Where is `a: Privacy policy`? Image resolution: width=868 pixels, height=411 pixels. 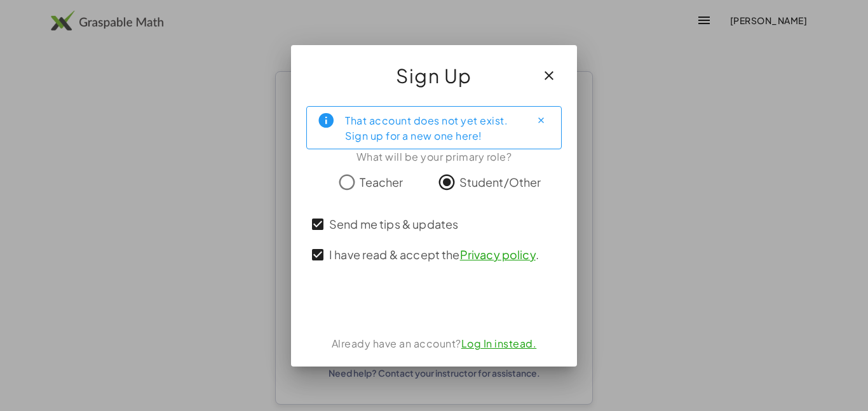
a: Privacy policy is located at coordinates (497, 254).